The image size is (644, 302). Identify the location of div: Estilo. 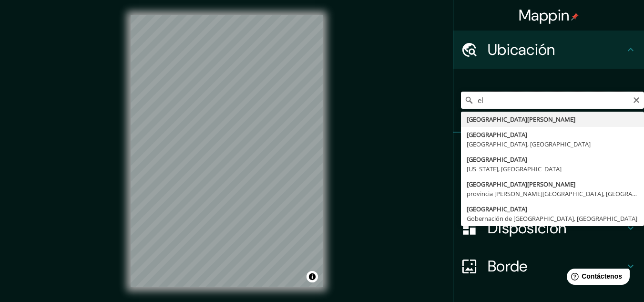
(549, 190).